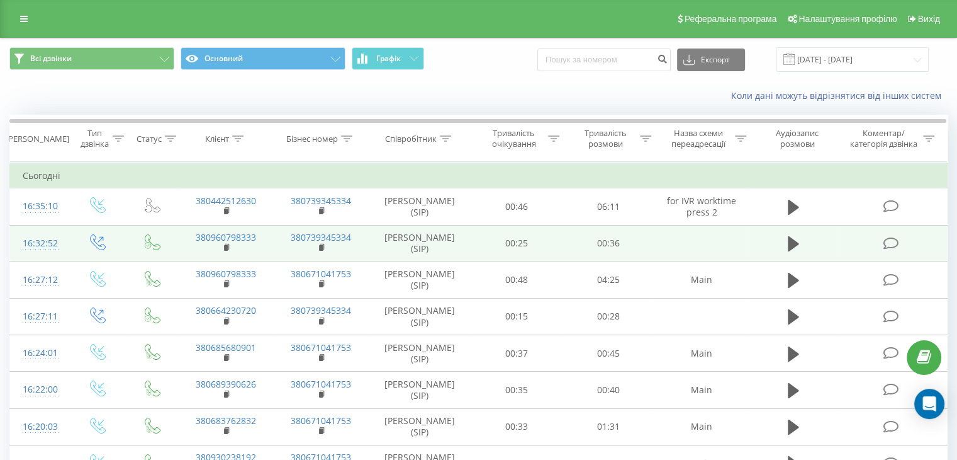 Image resolution: width=957 pixels, height=460 pixels. I want to click on td: 00:33, so click(517, 426).